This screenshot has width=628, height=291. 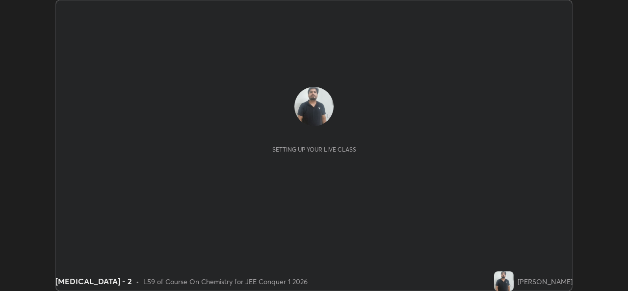 What do you see at coordinates (314, 149) in the screenshot?
I see `div: Setting up your live class` at bounding box center [314, 149].